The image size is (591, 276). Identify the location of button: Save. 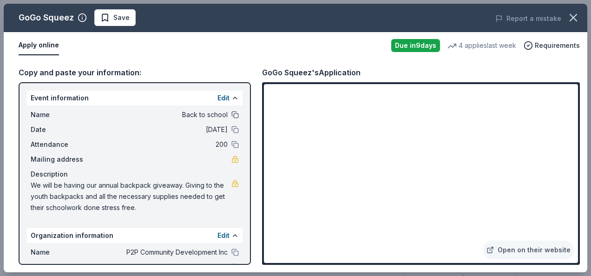
(115, 18).